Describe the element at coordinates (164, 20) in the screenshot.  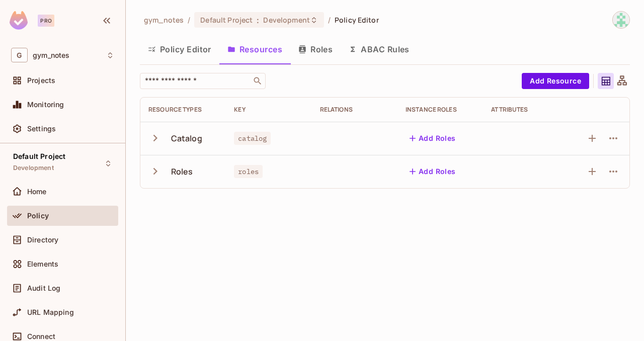
I see `span: the active workspace` at that location.